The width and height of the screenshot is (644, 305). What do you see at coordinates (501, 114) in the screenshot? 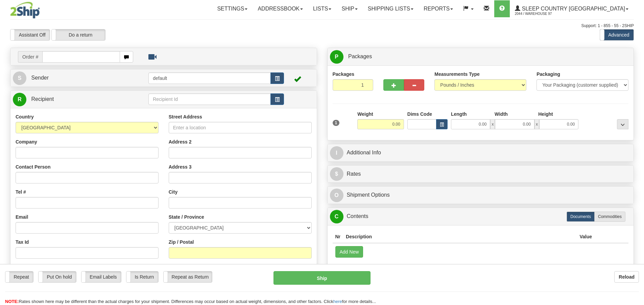
I see `label: Width` at bounding box center [501, 114].